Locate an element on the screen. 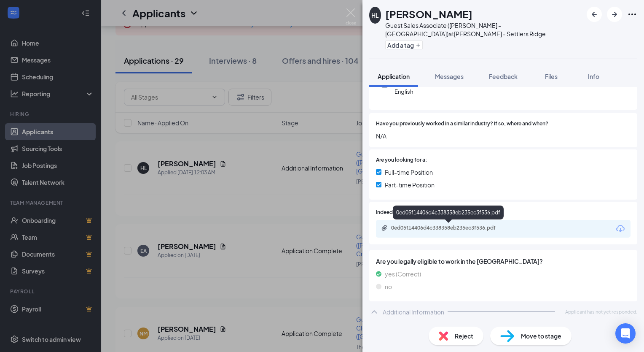 This screenshot has width=644, height=352. span: Info is located at coordinates (594, 76).